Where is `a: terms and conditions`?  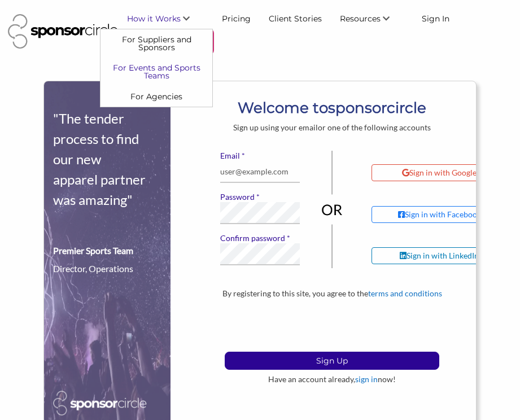 a: terms and conditions is located at coordinates (404, 293).